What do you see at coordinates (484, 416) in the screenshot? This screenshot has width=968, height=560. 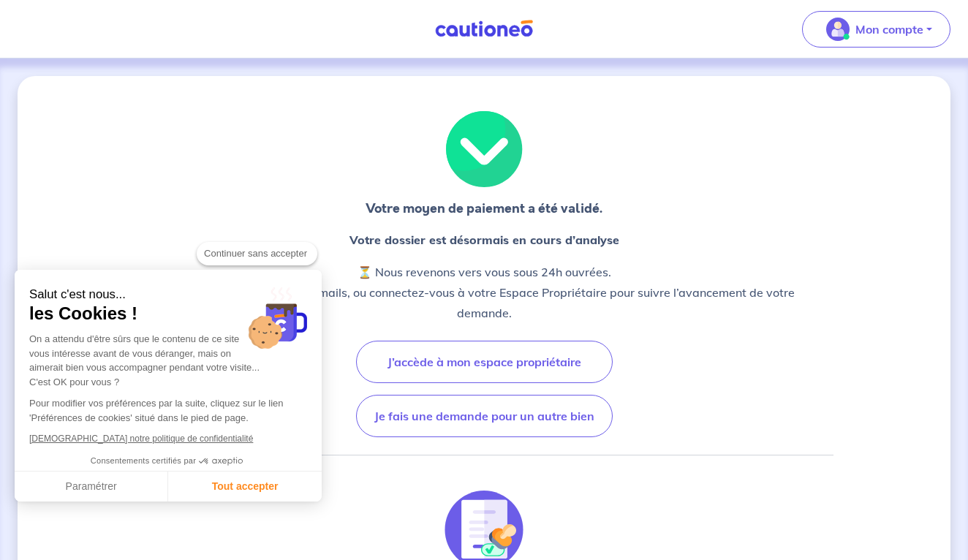 I see `button: Je fais une demande pour un autre bien` at bounding box center [484, 416].